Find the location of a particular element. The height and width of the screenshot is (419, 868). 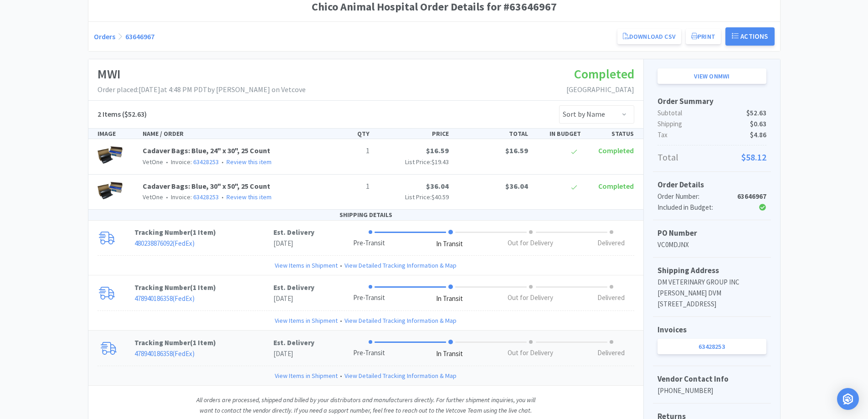

div: PRICE is located at coordinates (413, 133).